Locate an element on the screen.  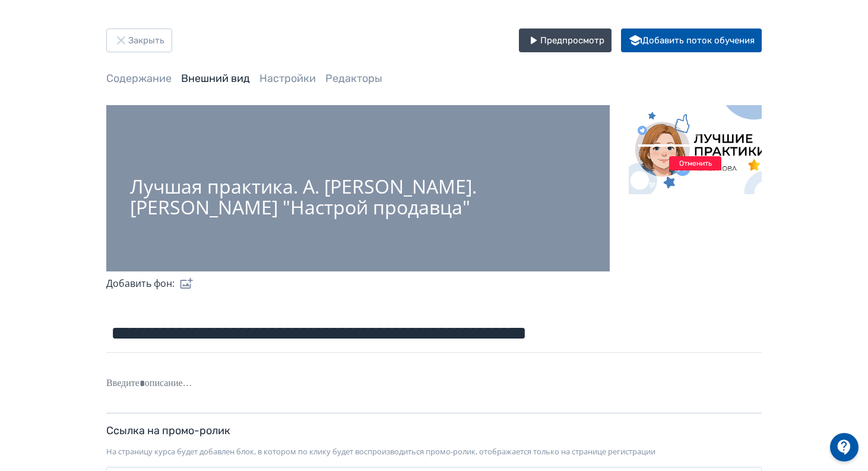
button: Предпросмотр is located at coordinates (565, 41).